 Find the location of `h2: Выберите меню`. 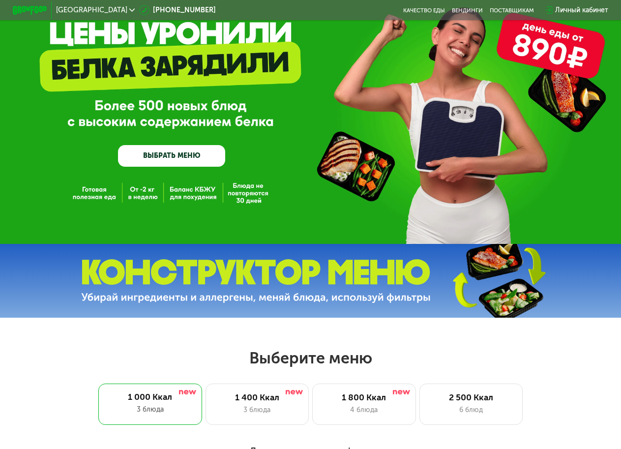

h2: Выберите меню is located at coordinates (310, 358).